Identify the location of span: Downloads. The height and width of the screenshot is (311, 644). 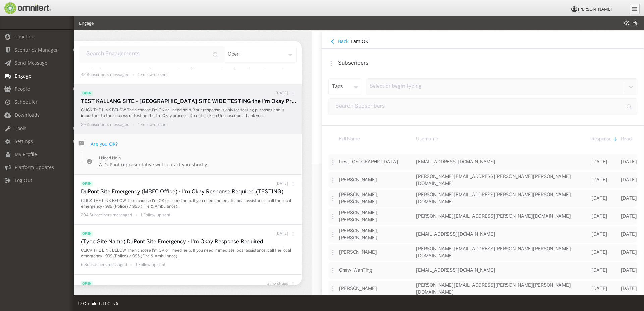
(27, 115).